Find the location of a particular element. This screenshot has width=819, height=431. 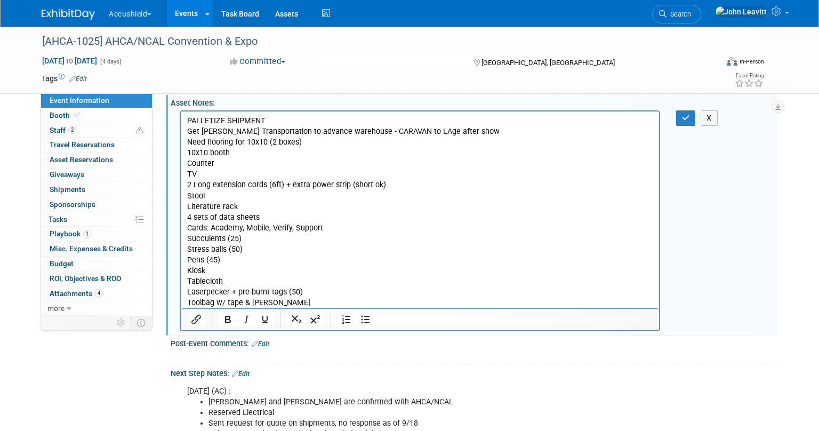

a: Search is located at coordinates (677, 14).